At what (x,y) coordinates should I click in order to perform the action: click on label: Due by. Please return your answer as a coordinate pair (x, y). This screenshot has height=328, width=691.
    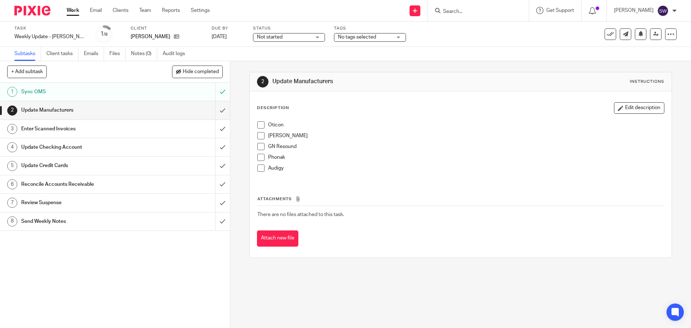
    Looking at the image, I should click on (228, 28).